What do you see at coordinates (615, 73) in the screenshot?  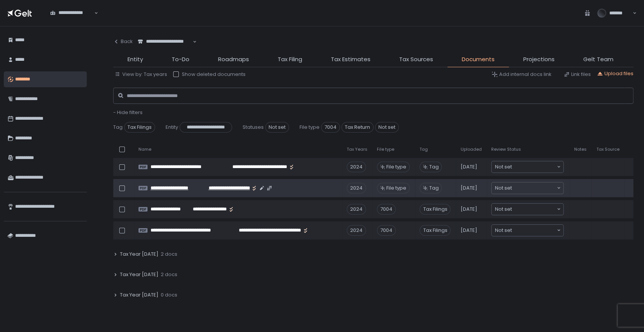 I see `button: Upload files` at bounding box center [615, 73].